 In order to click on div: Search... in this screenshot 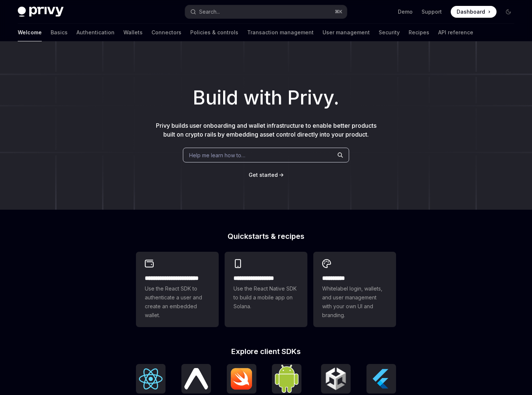, I will do `click(210, 12)`.